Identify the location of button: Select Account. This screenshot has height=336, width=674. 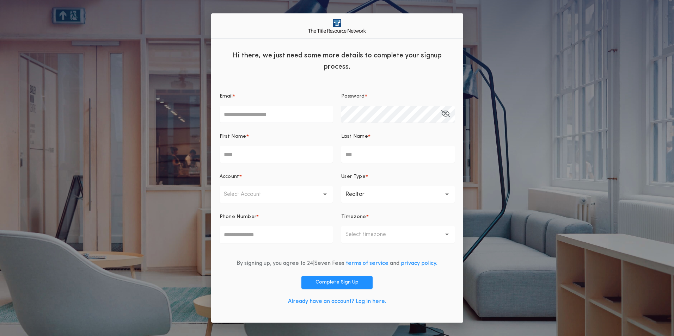
(276, 195).